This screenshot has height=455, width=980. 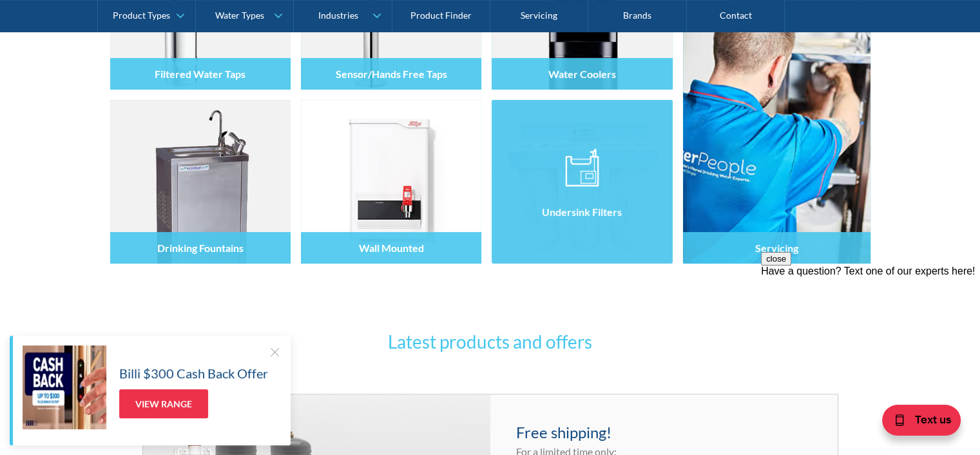 What do you see at coordinates (581, 182) in the screenshot?
I see `a: Undersink Filters` at bounding box center [581, 182].